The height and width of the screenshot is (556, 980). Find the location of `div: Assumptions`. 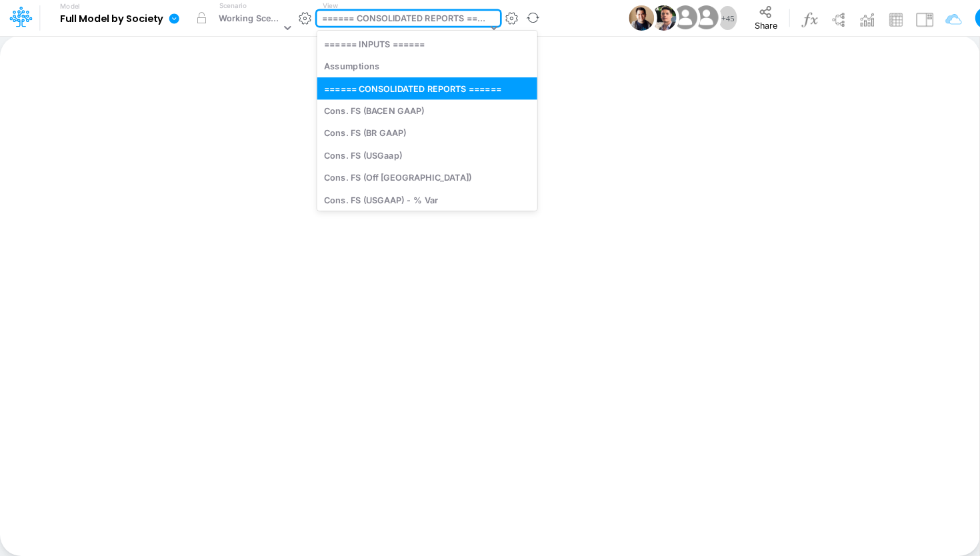

div: Assumptions is located at coordinates (427, 66).